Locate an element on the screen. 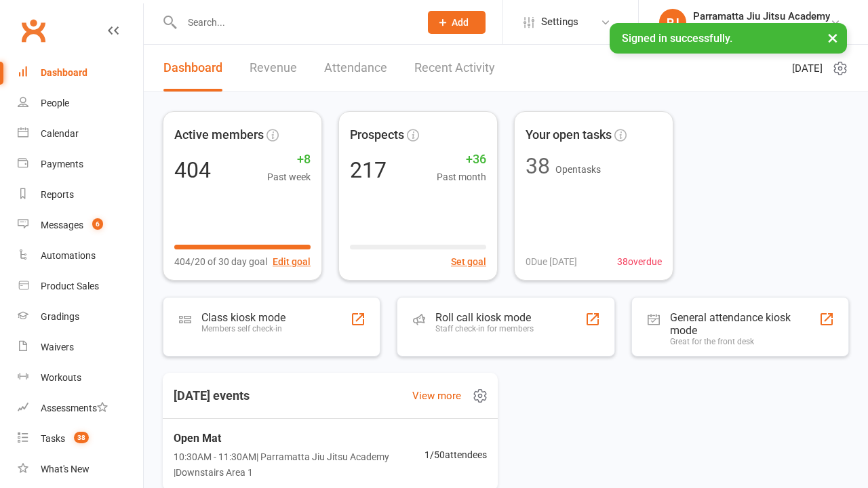 The image size is (868, 488). div: Waivers is located at coordinates (57, 347).